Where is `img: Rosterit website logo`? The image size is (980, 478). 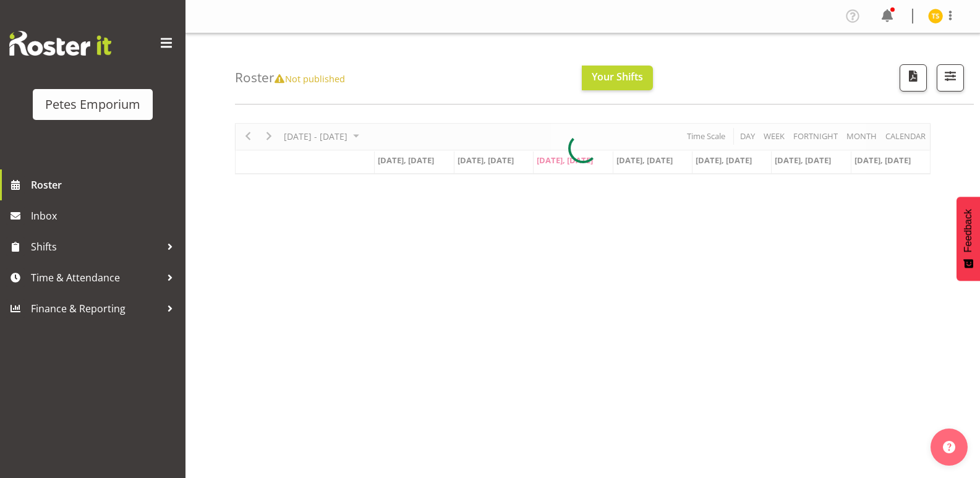
img: Rosterit website logo is located at coordinates (60, 43).